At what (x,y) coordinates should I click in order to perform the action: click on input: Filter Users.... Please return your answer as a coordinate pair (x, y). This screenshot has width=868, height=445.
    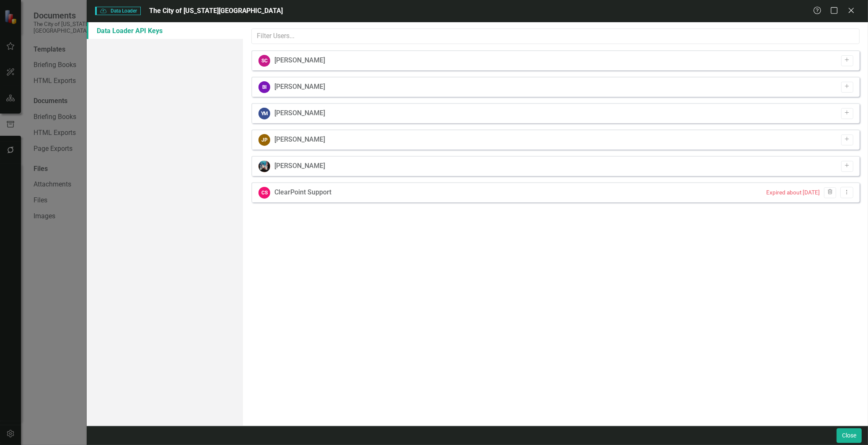
    Looking at the image, I should click on (556, 36).